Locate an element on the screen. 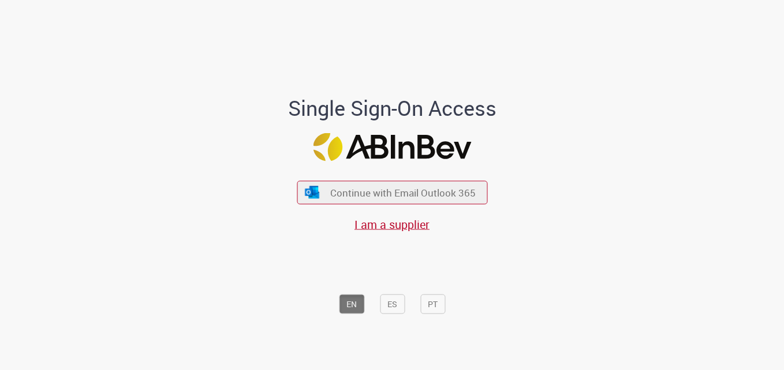 This screenshot has width=784, height=370. h1: Single Sign-On Access is located at coordinates (392, 108).